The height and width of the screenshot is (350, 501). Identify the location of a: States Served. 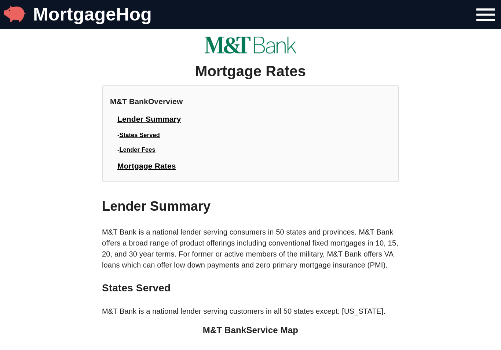
(140, 135).